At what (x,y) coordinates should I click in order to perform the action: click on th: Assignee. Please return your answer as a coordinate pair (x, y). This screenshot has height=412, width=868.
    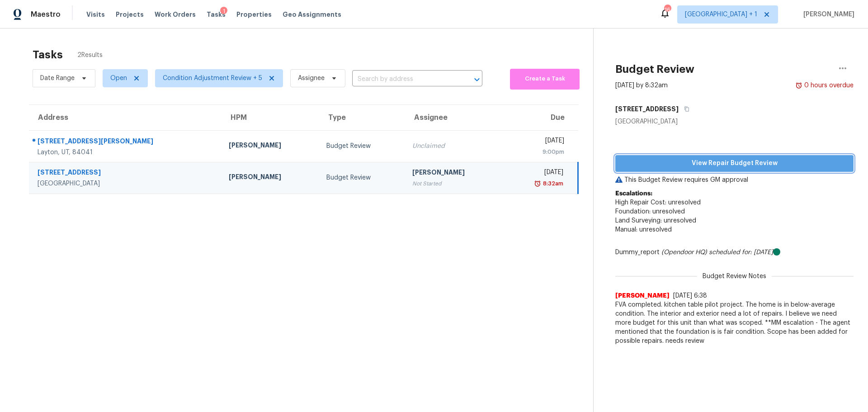
    Looking at the image, I should click on (454, 118).